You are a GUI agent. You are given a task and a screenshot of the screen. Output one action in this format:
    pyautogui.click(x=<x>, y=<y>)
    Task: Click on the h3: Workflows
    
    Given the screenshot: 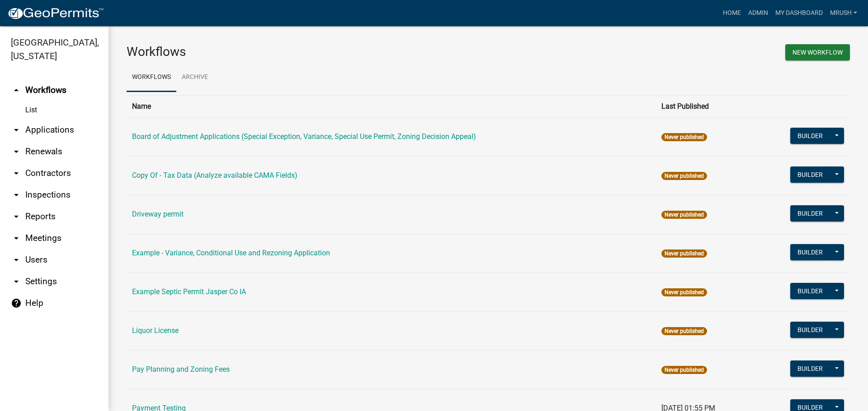 What is the action you would take?
    pyautogui.click(x=304, y=52)
    